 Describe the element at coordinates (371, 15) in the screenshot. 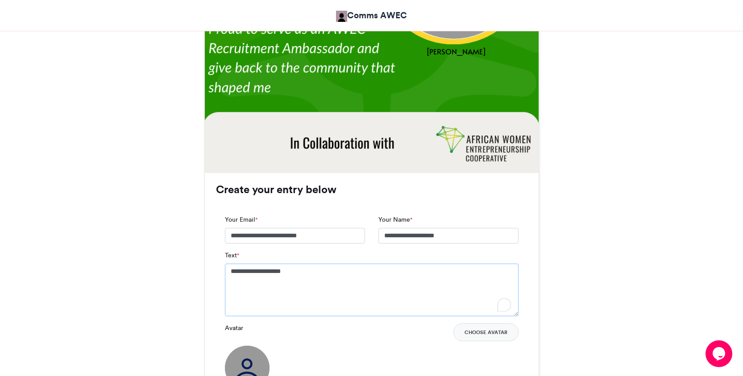

I see `a: Comms AWEC` at that location.